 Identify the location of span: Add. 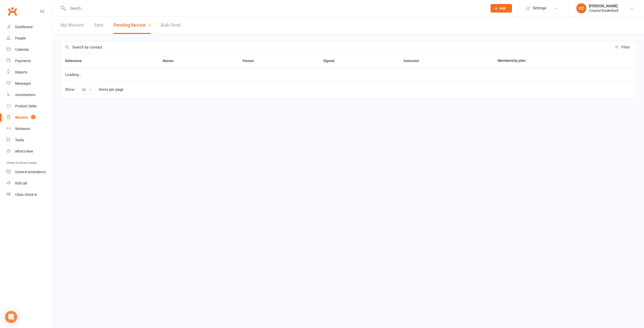
(503, 8).